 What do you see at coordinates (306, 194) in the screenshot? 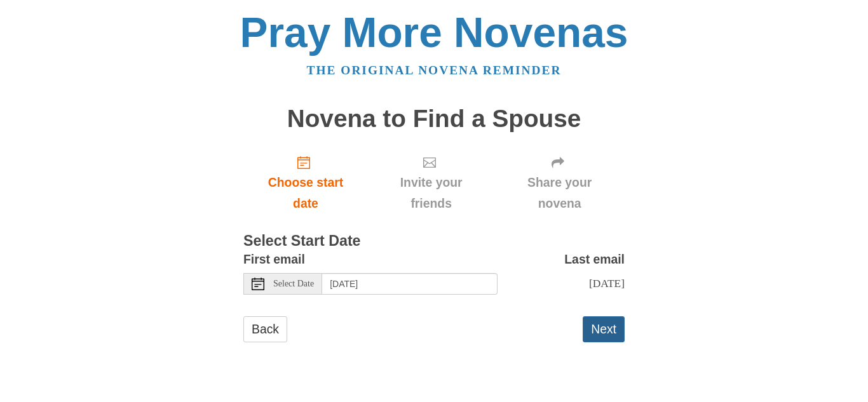
I see `span: Choose start date` at bounding box center [306, 194].